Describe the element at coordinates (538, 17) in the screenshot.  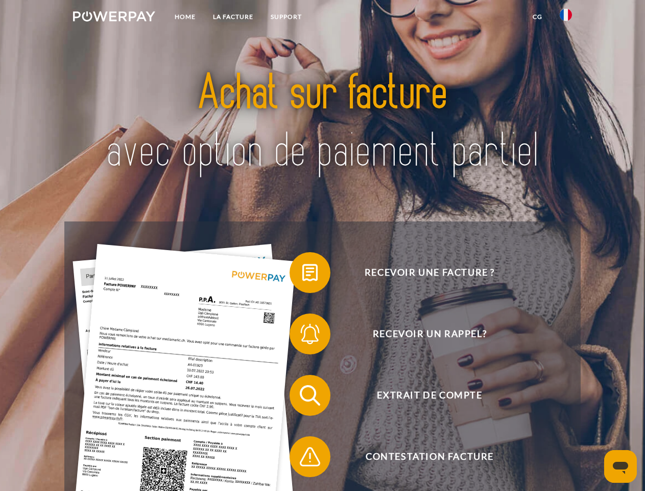
I see `a: CG` at that location.